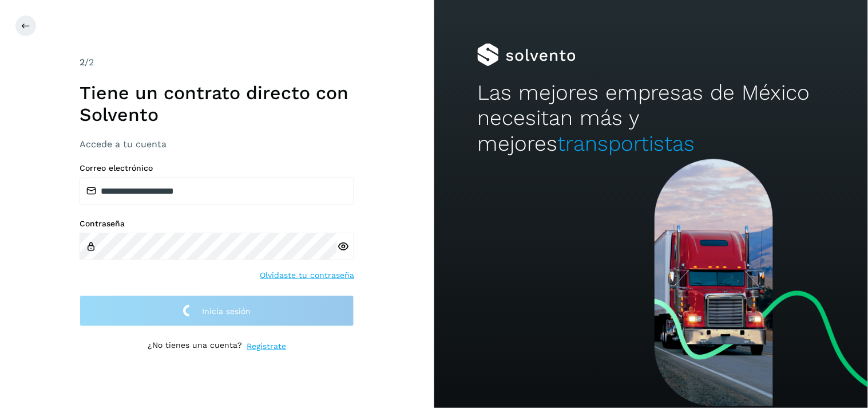 Image resolution: width=868 pixels, height=408 pixels. Describe the element at coordinates (217, 168) in the screenshot. I see `label: Correo electrónico` at that location.